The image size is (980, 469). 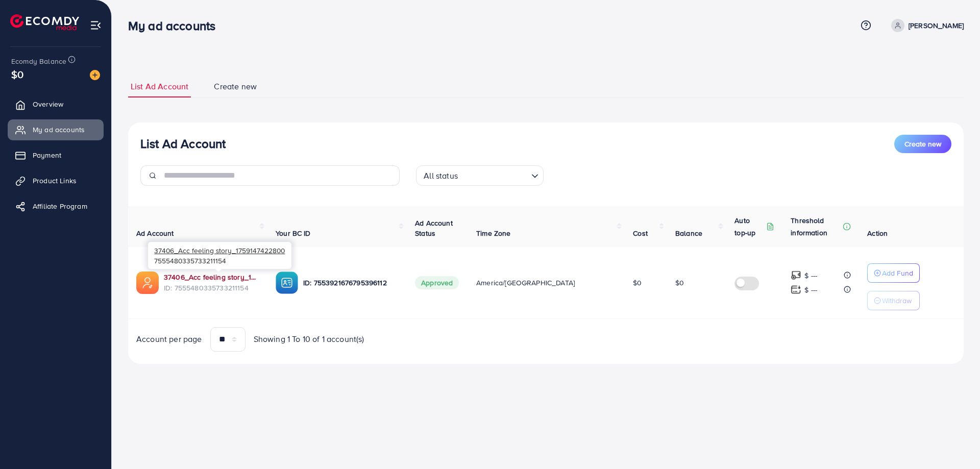 What do you see at coordinates (480, 176) in the screenshot?
I see `div: Search for option` at bounding box center [480, 176].